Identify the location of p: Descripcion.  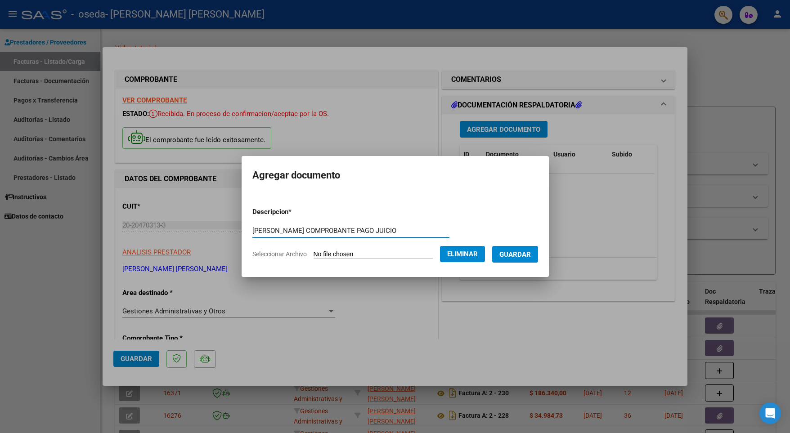
(295, 212).